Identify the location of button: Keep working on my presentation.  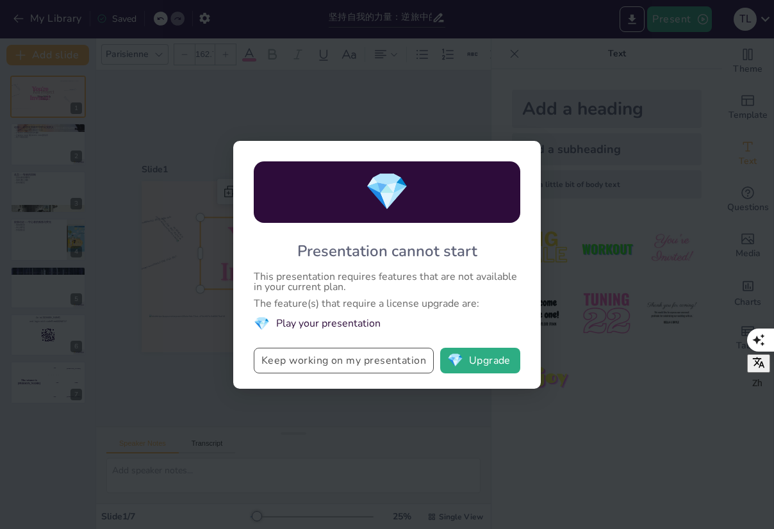
(344, 361).